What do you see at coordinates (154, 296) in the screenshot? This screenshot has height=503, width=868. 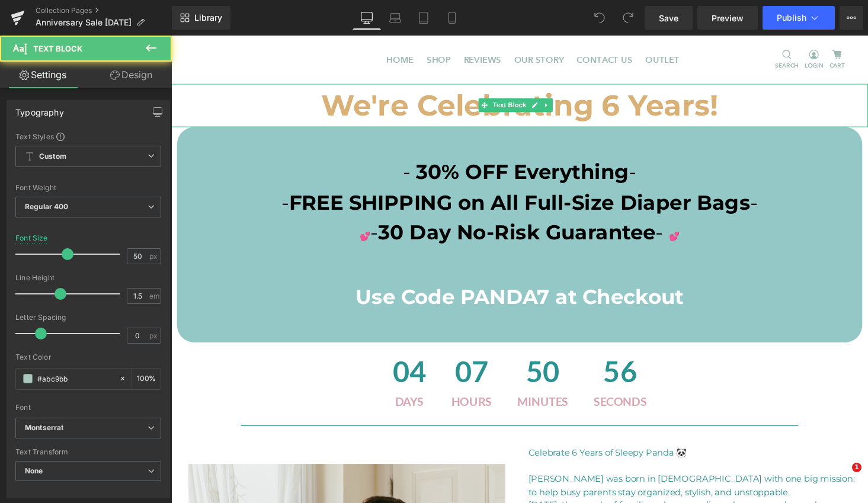 I see `span: em` at bounding box center [154, 296].